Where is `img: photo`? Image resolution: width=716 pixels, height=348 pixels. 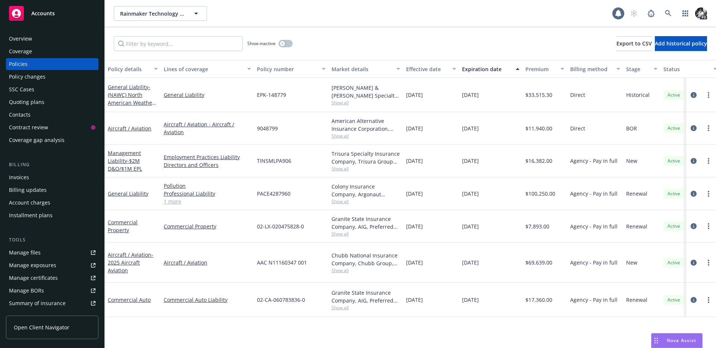 img: photo is located at coordinates (701, 13).